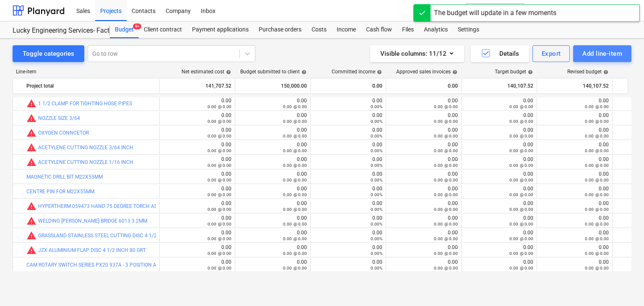 Image resolution: width=644 pixels, height=306 pixels. What do you see at coordinates (86, 72) in the screenshot?
I see `div: Line-item` at bounding box center [86, 72].